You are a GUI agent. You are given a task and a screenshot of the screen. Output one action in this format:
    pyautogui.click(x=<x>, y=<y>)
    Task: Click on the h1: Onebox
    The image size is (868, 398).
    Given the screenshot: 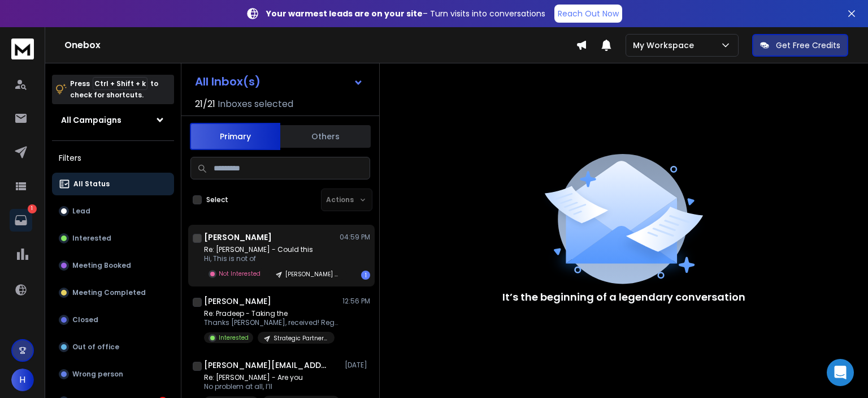 What is the action you would take?
    pyautogui.click(x=320, y=45)
    